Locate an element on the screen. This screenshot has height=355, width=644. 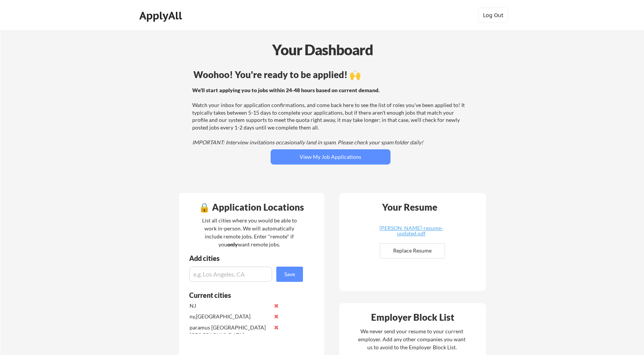
strong: only is located at coordinates (233, 244).